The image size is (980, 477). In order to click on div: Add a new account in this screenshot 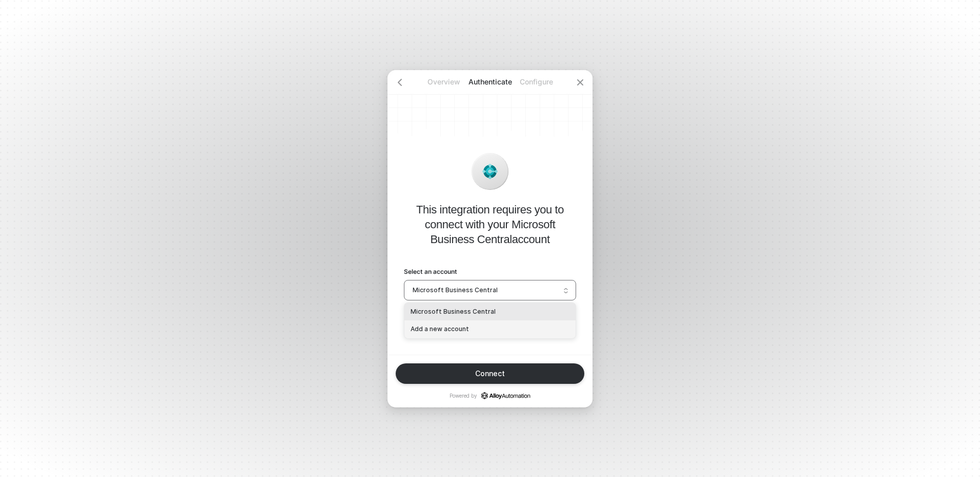, I will do `click(490, 329)`.